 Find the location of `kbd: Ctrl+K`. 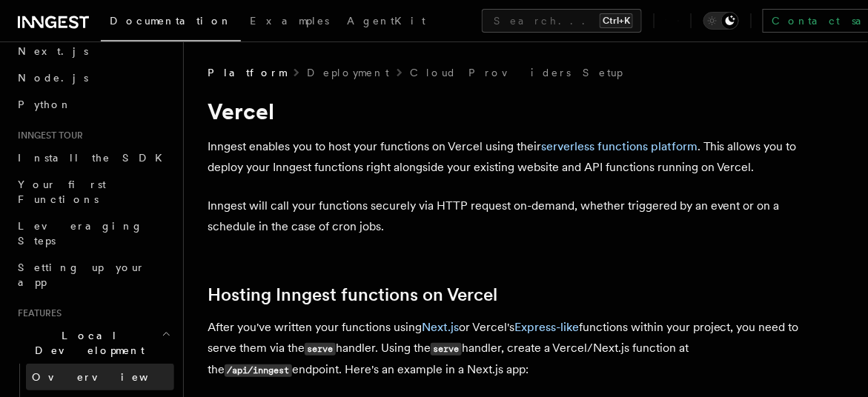

kbd: Ctrl+K is located at coordinates (616, 20).